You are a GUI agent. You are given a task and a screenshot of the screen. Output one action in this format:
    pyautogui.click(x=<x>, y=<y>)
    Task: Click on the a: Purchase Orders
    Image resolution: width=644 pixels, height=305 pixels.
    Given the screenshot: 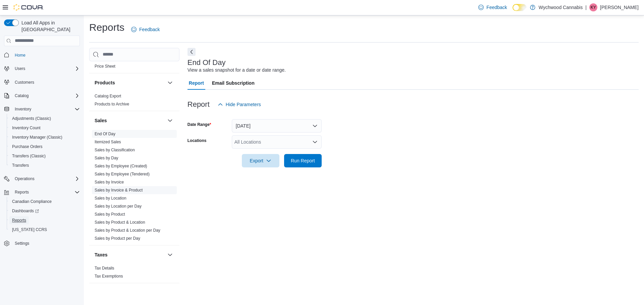 What is the action you would take?
    pyautogui.click(x=27, y=146)
    